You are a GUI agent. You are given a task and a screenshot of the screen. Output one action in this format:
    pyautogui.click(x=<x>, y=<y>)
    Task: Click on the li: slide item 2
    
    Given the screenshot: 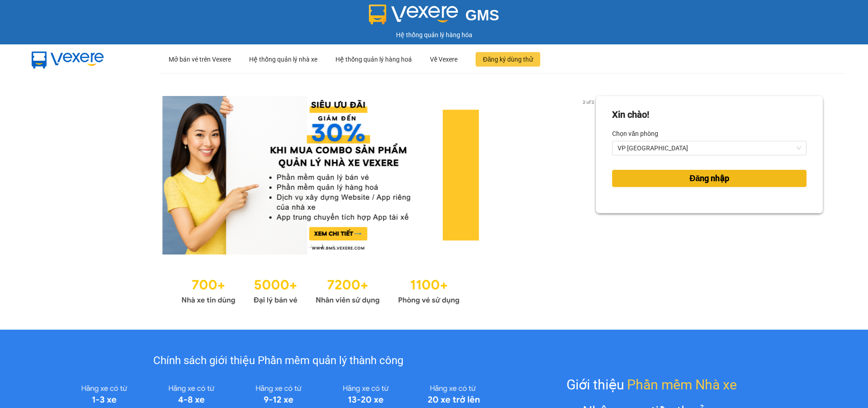 What is the action you would take?
    pyautogui.click(x=320, y=245)
    